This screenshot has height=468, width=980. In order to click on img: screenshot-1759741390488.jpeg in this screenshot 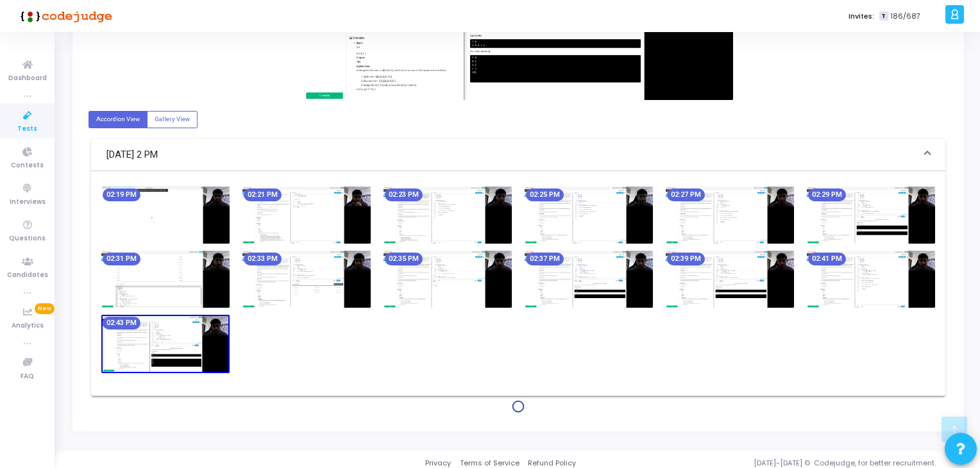, I will do `click(307, 279)`.